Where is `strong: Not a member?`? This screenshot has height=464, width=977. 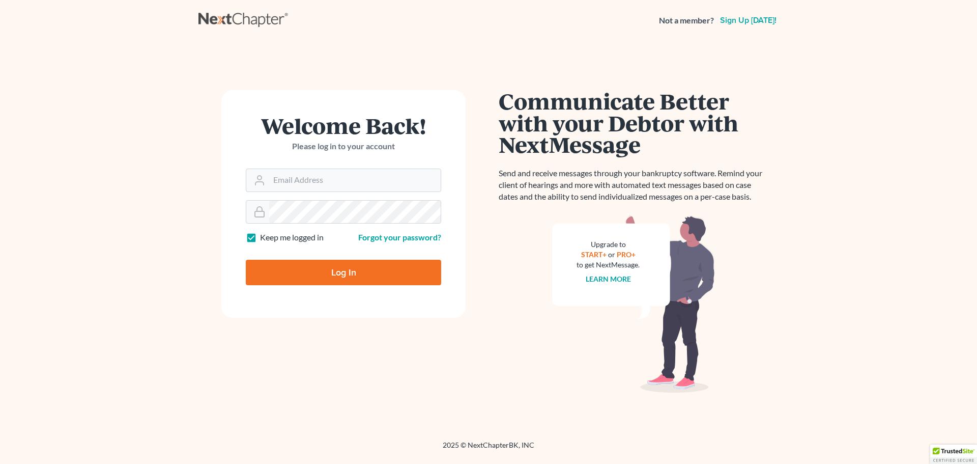
strong: Not a member? is located at coordinates (687, 20).